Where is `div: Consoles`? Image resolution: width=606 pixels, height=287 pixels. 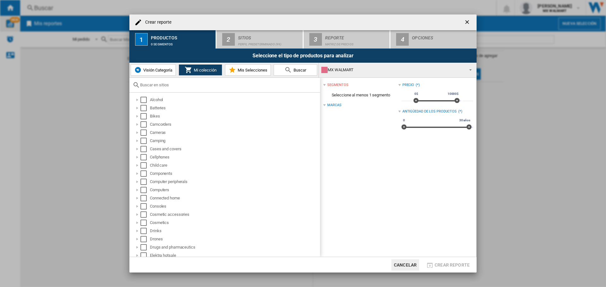
div: Consoles is located at coordinates (234, 207).